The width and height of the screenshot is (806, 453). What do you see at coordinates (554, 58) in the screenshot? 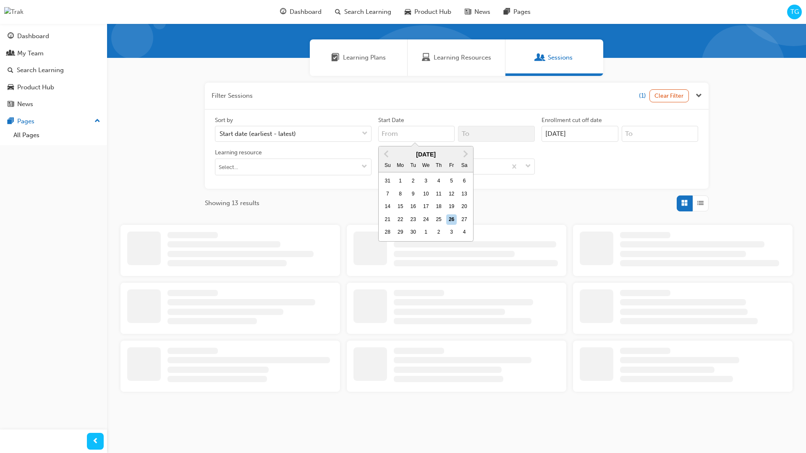
I see `a: SessionsSessions` at bounding box center [554, 58].